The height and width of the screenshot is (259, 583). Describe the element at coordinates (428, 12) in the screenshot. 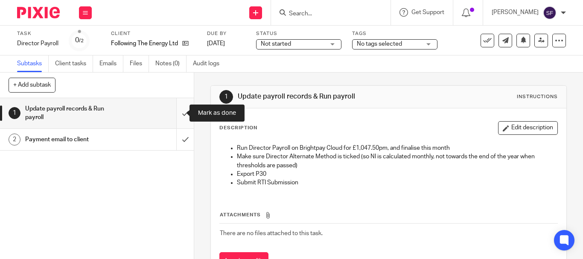

I see `span: Get Support` at that location.